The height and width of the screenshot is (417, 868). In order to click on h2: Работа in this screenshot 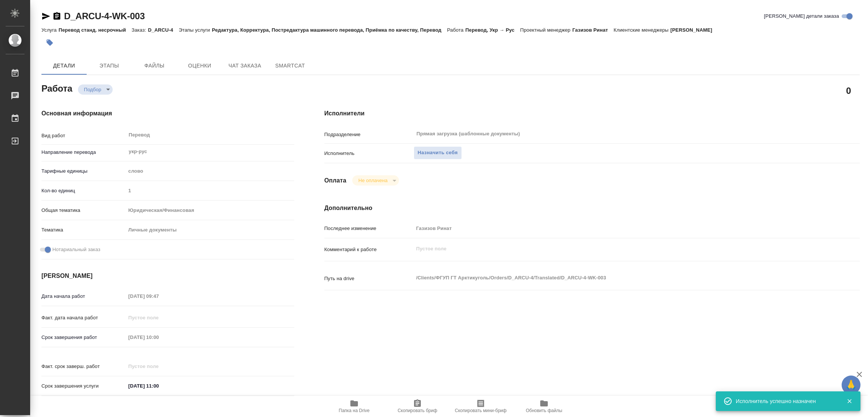, I will do `click(57, 88)`.